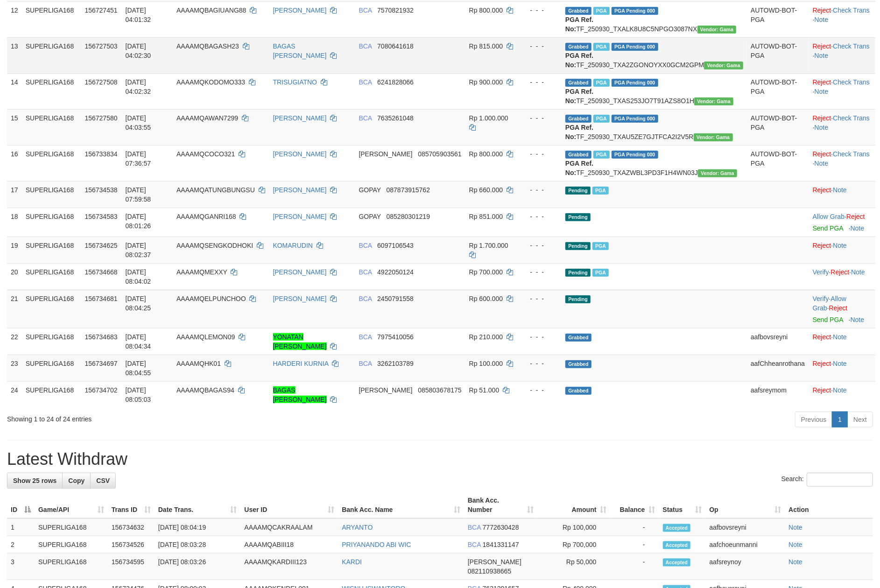  I want to click on span: Copy 6241828066 to clipboard, so click(395, 82).